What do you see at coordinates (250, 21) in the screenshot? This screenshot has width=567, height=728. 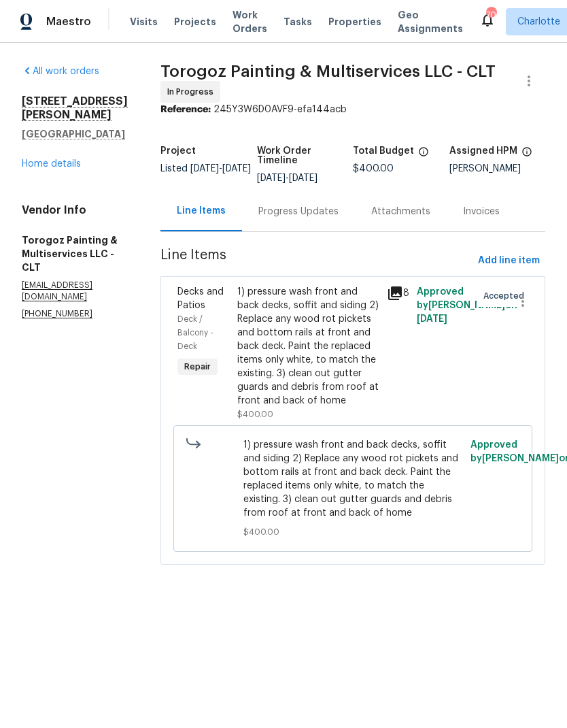 I see `span: Work Orders` at bounding box center [250, 21].